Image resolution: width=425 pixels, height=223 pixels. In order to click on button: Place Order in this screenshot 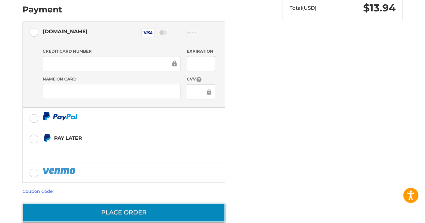, I will do `click(124, 213)`.